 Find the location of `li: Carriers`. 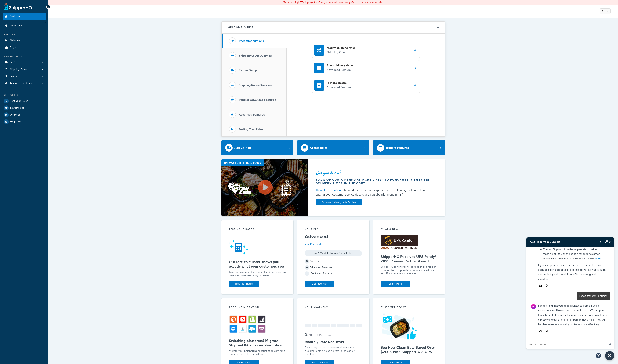

li: Carriers is located at coordinates (24, 62).